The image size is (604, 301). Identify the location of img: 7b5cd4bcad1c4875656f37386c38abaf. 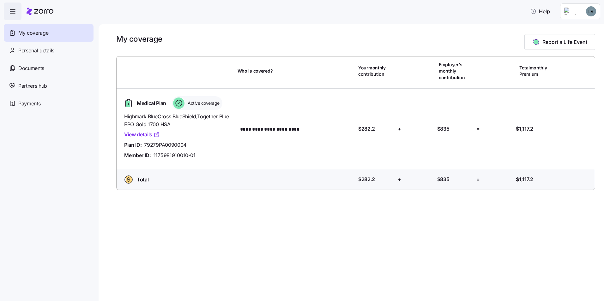
(591, 11).